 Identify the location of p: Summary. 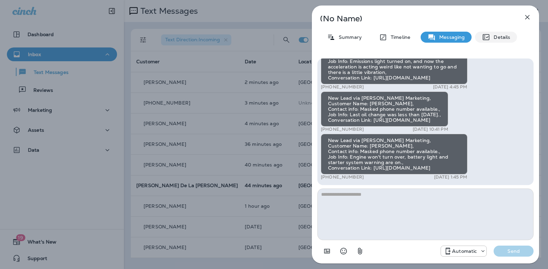
(348, 37).